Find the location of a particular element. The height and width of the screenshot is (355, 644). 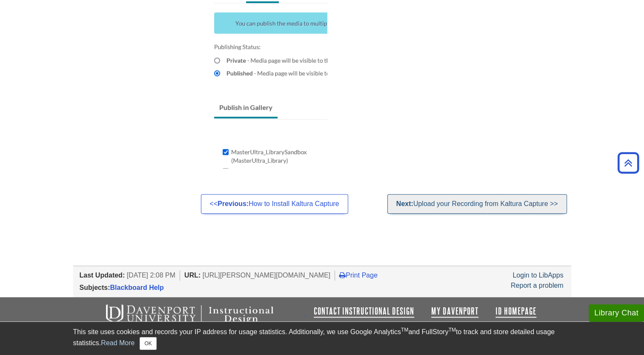

a: Next:Upload your Recording from Kaltura Capture >> is located at coordinates (477, 204).